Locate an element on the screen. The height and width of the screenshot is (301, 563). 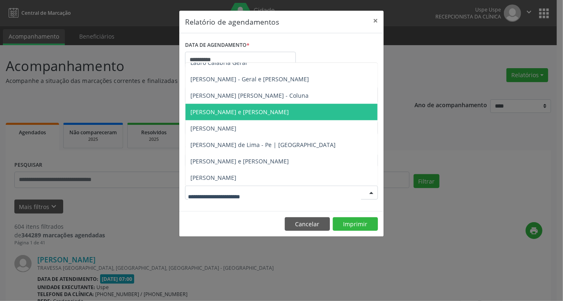
button: Close is located at coordinates (375, 21).